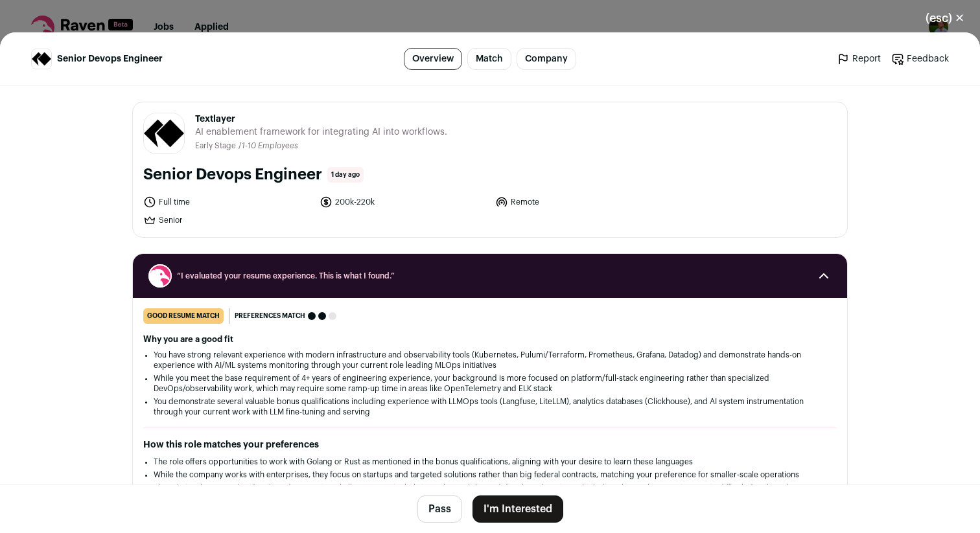 This screenshot has width=980, height=533. Describe the element at coordinates (490, 275) in the screenshot. I see `span: “I evaluated your resume experience. This is what I found.”` at that location.